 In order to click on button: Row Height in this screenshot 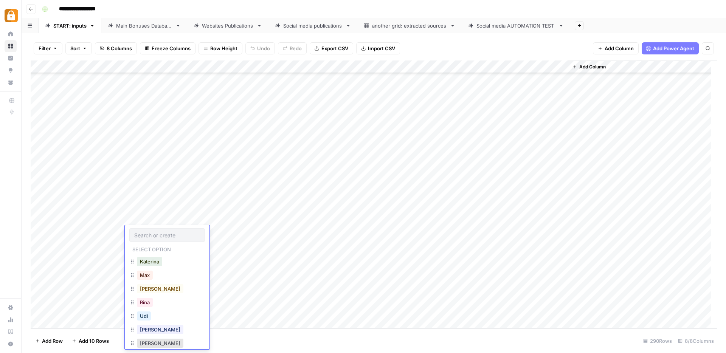, I will do `click(221, 48)`.